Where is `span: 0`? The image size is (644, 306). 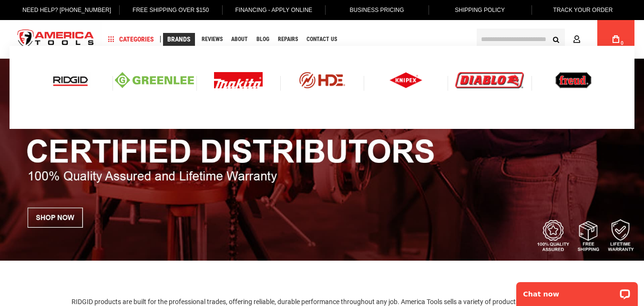 span: 0 is located at coordinates (622, 42).